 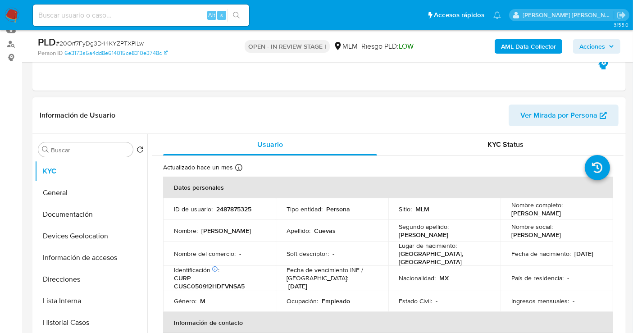 I want to click on input: Buscar, so click(x=90, y=150).